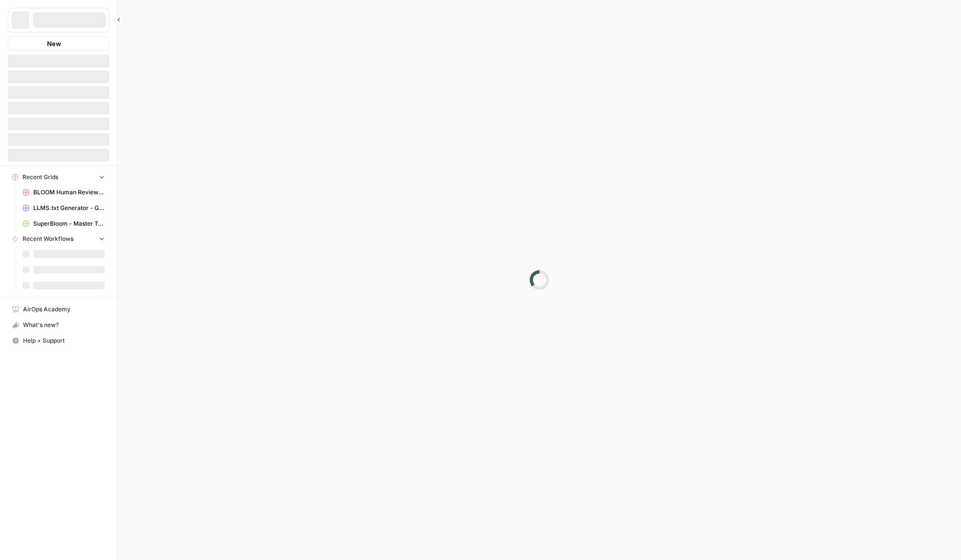 The height and width of the screenshot is (560, 961). I want to click on div: What's new?, so click(59, 325).